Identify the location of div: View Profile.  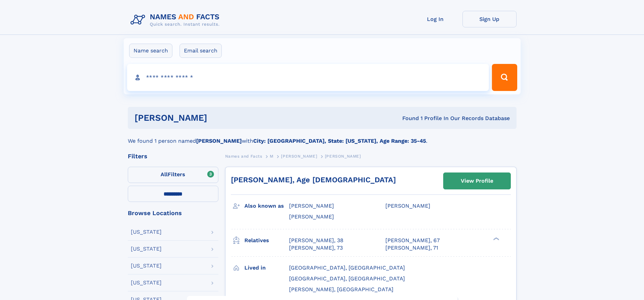
(477, 181).